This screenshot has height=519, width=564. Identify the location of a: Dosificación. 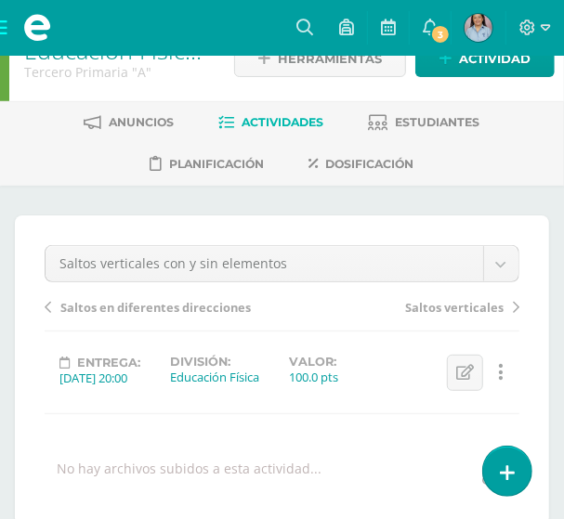
(361, 164).